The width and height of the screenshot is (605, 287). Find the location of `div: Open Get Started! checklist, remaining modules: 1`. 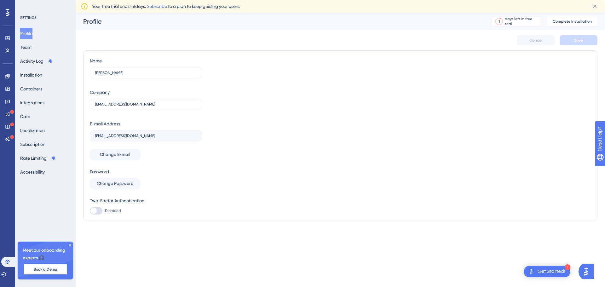

div: Open Get Started! checklist, remaining modules: 1 is located at coordinates (547, 271).